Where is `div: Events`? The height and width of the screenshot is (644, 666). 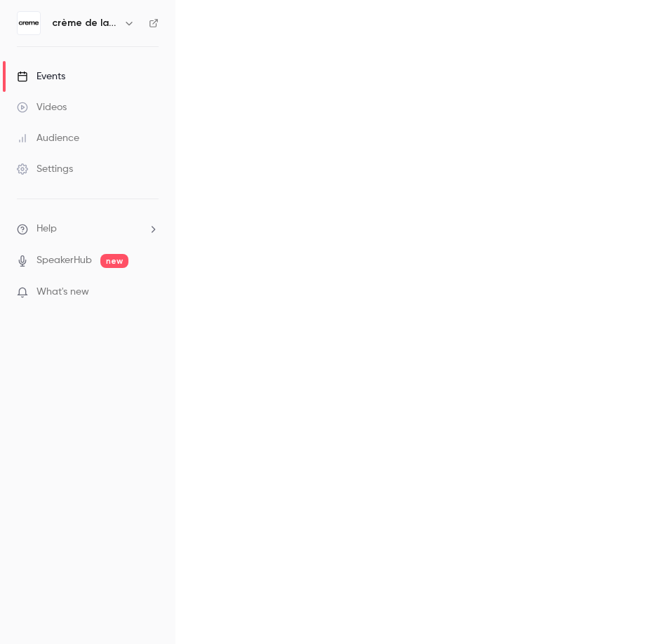
div: Events is located at coordinates (41, 77).